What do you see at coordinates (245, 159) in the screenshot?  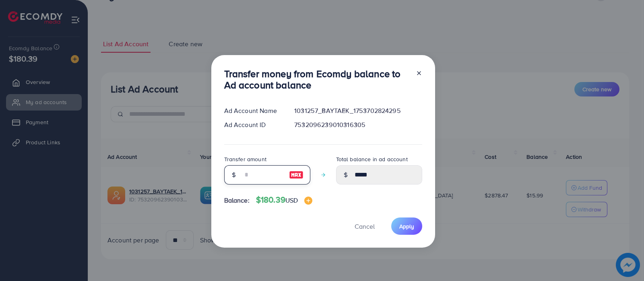 I see `label: Transfer amount` at bounding box center [245, 159].